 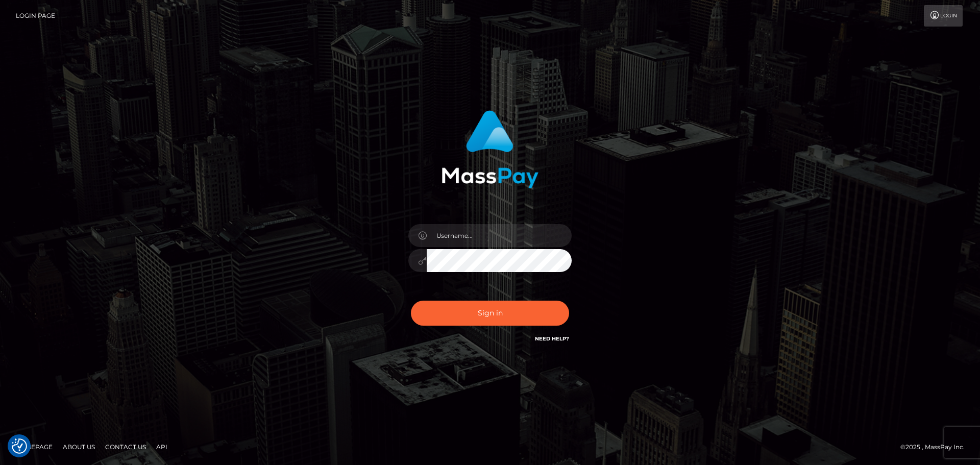 I want to click on a: About Us, so click(x=78, y=446).